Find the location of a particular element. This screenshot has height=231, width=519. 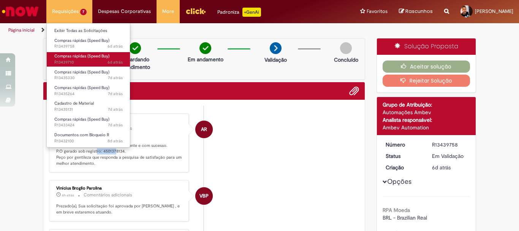

time: 21/08/2025 09:59:58 is located at coordinates (115, 109).